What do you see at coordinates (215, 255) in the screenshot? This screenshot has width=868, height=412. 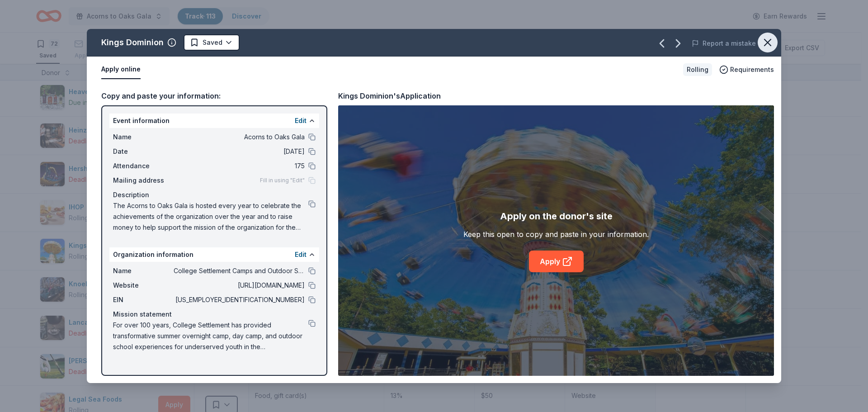 I see `div: Organization information` at bounding box center [215, 255].